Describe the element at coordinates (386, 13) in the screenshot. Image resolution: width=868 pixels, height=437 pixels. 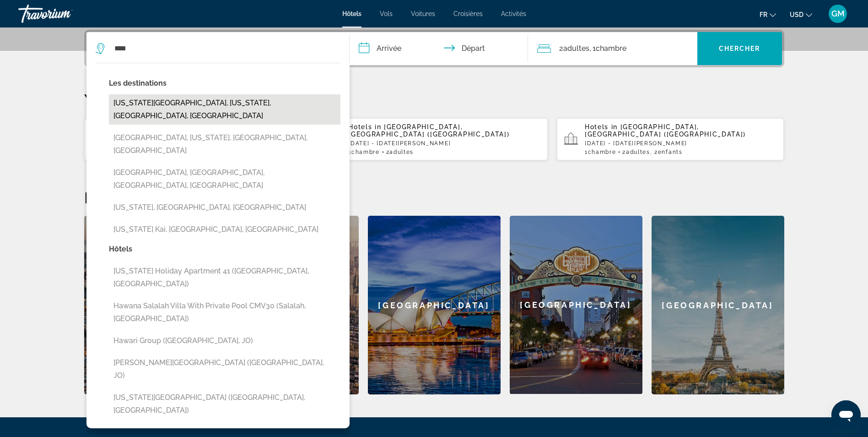
I see `a: Vols` at that location.